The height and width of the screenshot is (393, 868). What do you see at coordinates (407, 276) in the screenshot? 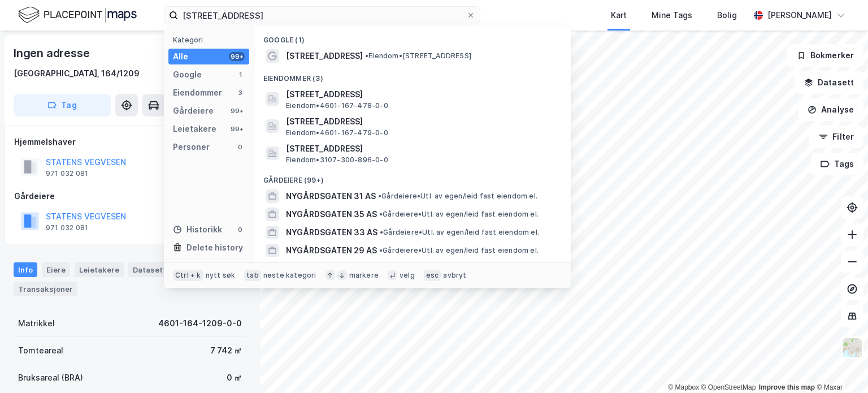
I see `div: velg` at bounding box center [407, 276].